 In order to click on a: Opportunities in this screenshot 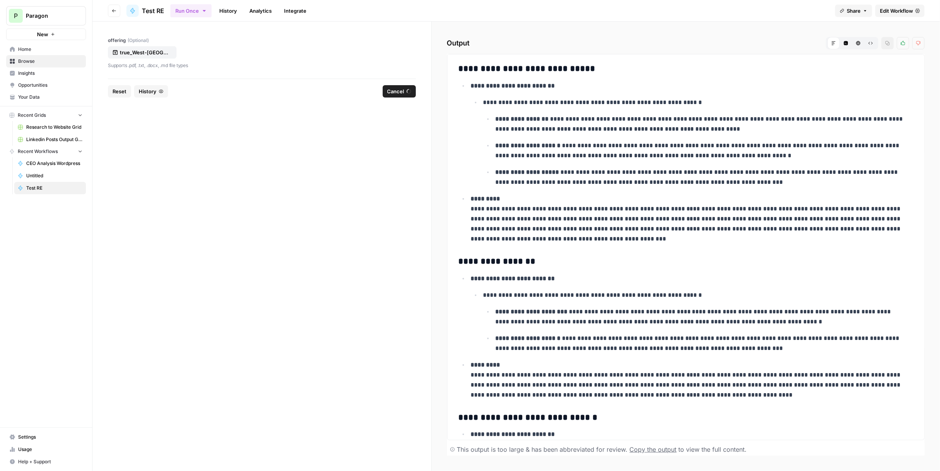, I will do `click(46, 85)`.